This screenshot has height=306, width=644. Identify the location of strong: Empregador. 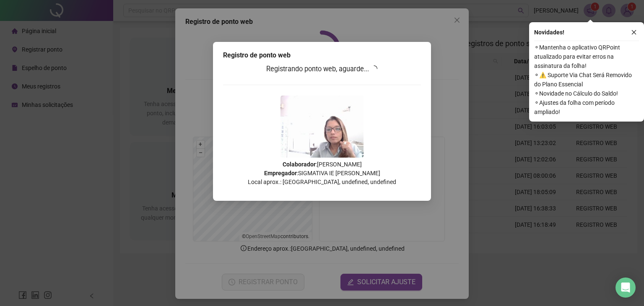
(280, 173).